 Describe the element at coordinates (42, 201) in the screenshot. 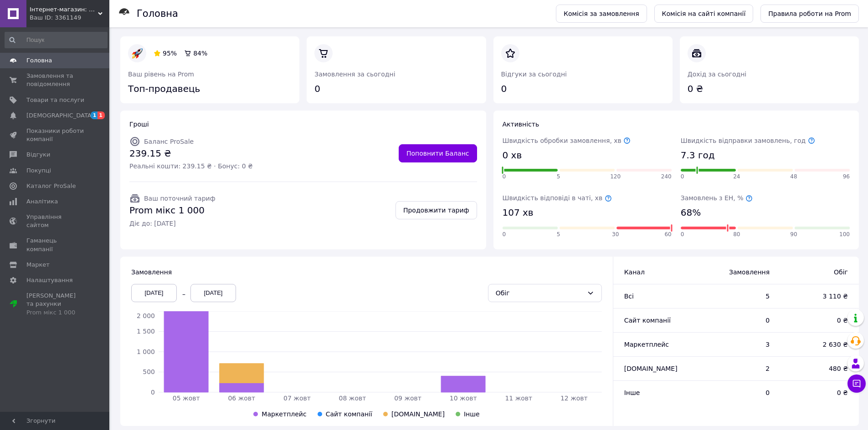

I see `span: Аналітика` at that location.